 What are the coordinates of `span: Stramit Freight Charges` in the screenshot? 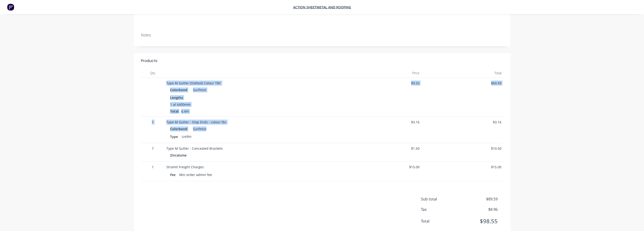 It's located at (185, 167).